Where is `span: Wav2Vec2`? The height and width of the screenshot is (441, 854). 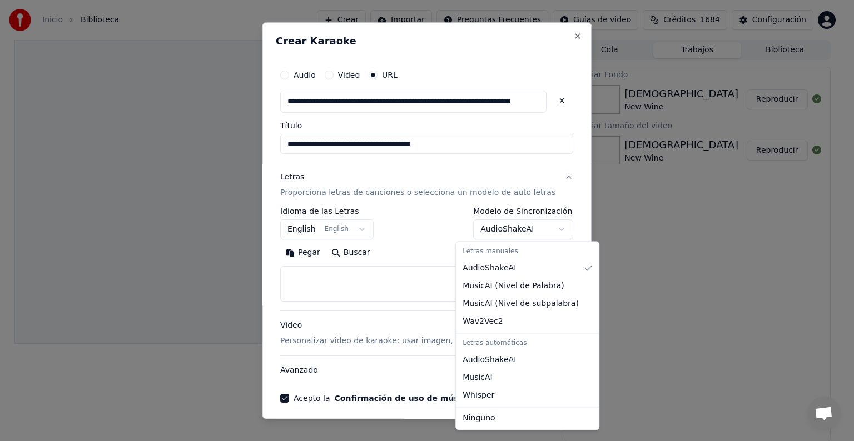
span: Wav2Vec2 is located at coordinates (482, 322).